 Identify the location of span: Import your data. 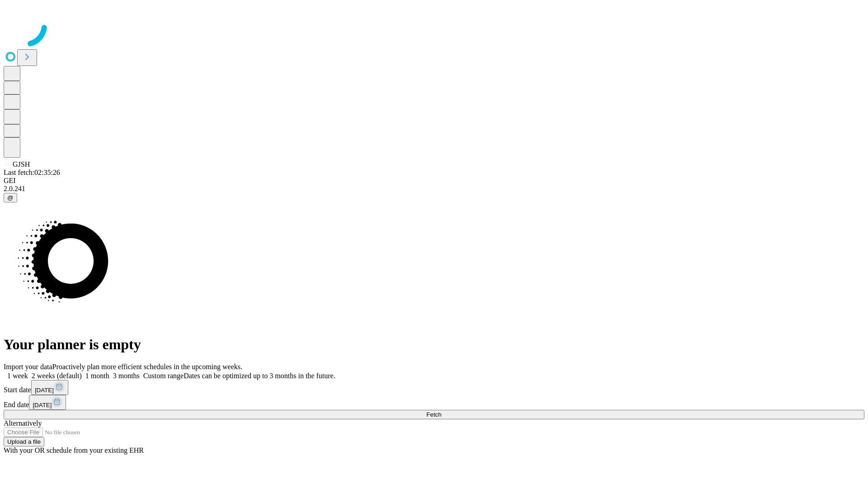
(28, 366).